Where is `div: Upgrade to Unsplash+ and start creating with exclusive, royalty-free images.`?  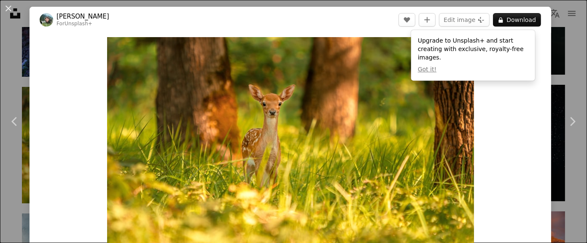 div: Upgrade to Unsplash+ and start creating with exclusive, royalty-free images. is located at coordinates (473, 55).